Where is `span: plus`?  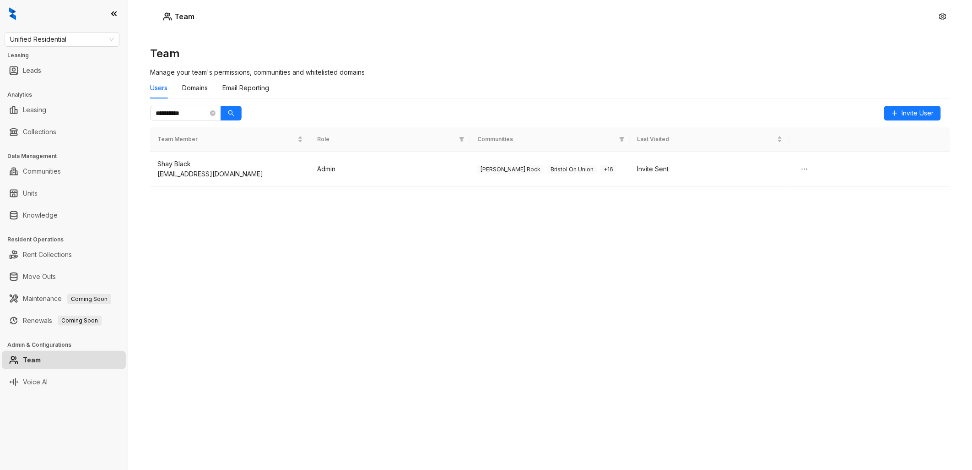
span: plus is located at coordinates (895, 113).